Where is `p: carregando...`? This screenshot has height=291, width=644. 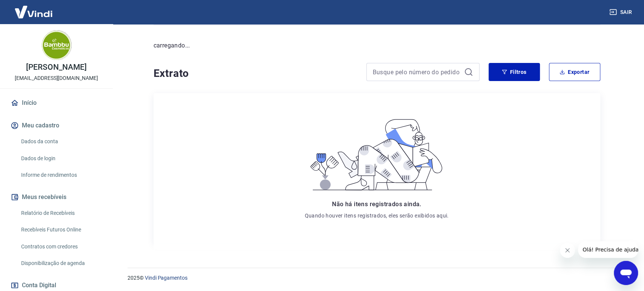
p: carregando... is located at coordinates (377, 46).